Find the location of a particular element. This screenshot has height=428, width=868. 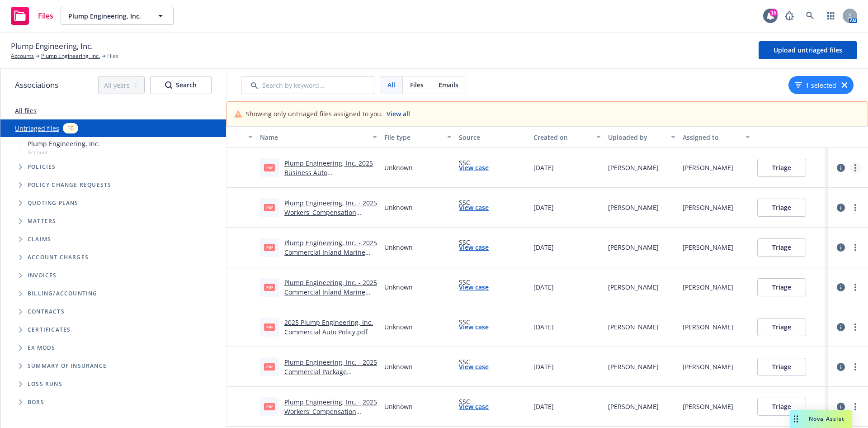

span: Nova Assist is located at coordinates (827, 418).